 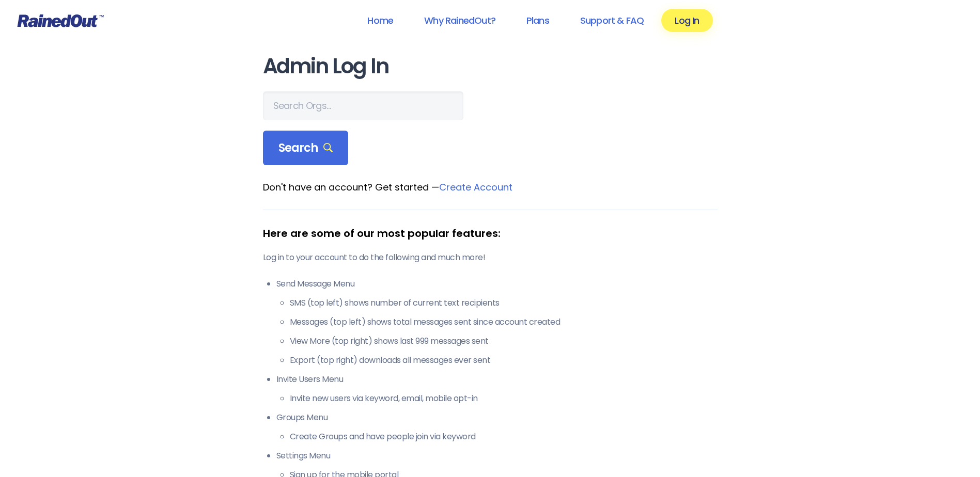 I want to click on p: Log in to your account to do the following and much more!, so click(x=490, y=258).